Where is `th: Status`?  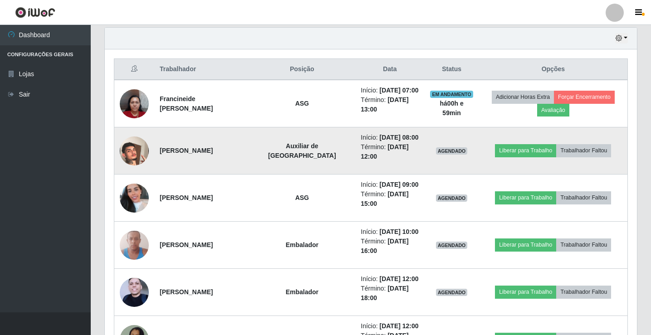 th: Status is located at coordinates (452, 69).